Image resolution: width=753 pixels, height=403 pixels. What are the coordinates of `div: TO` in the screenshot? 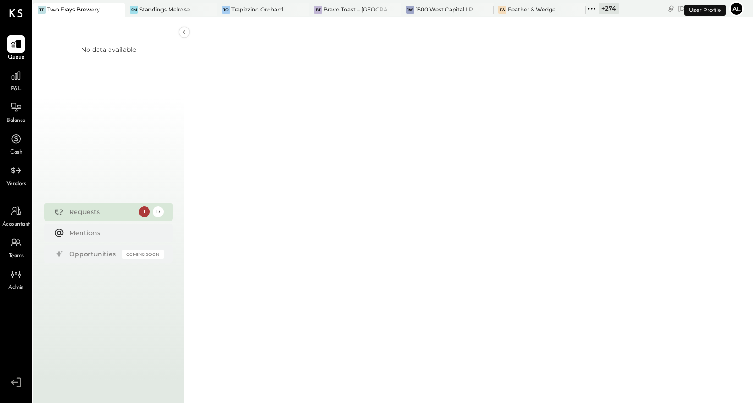 It's located at (226, 10).